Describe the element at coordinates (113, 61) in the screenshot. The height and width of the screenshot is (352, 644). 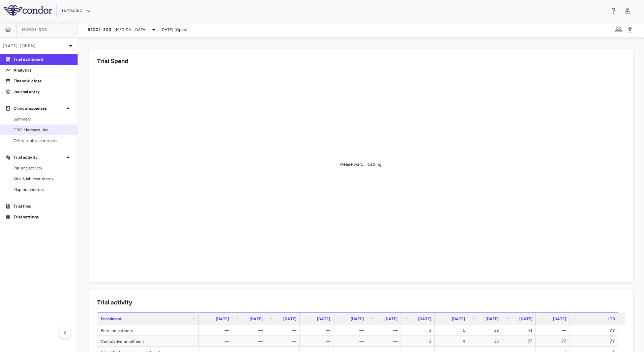
I see `h6: Trial Spend` at that location.